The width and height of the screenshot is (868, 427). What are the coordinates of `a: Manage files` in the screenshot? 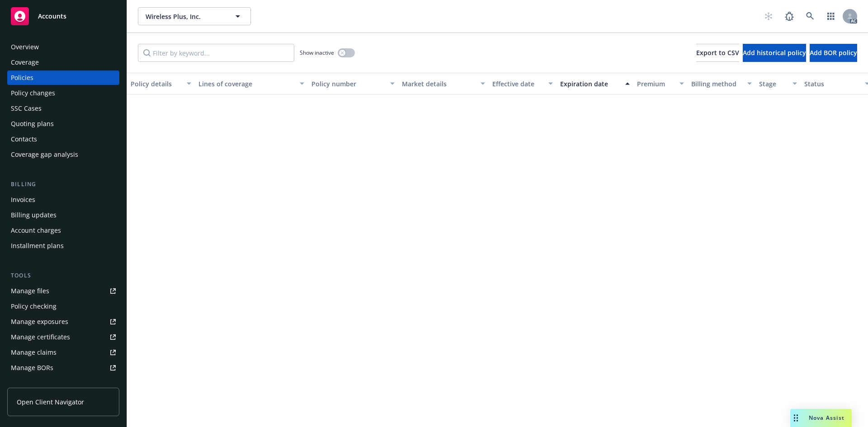 It's located at (63, 291).